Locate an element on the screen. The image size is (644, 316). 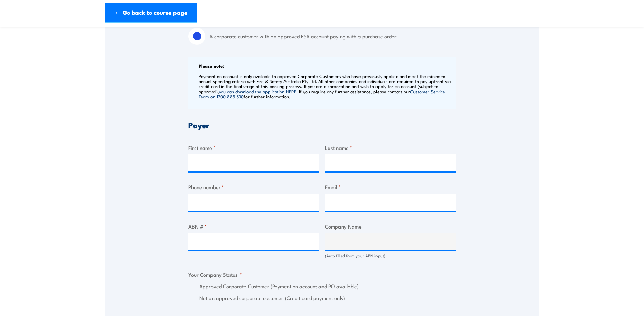
div: (Auto filled from your ABN input) is located at coordinates (391, 256).